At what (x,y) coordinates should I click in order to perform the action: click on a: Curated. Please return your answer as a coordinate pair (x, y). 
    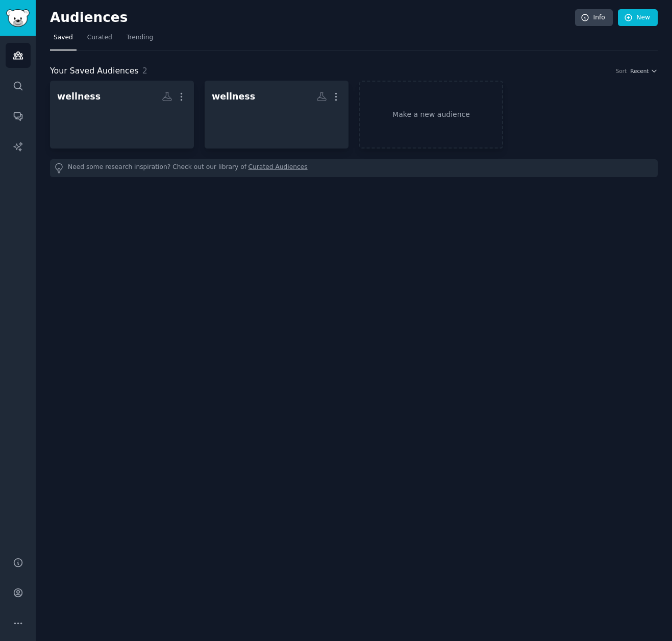
    Looking at the image, I should click on (100, 40).